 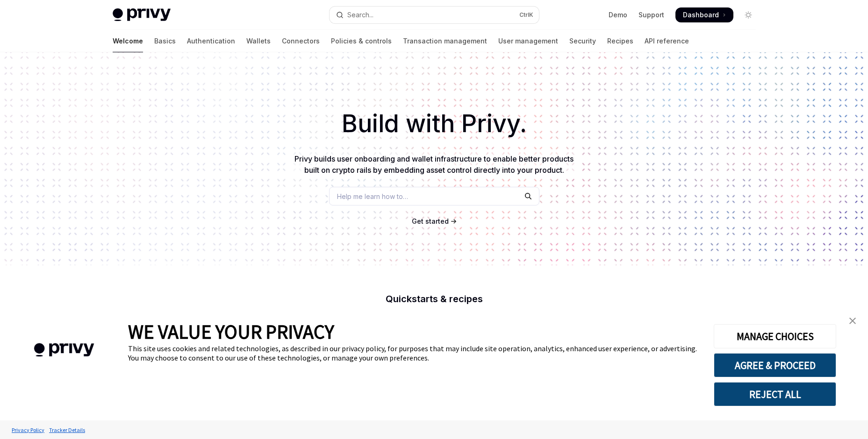 I want to click on div: This site uses cookies and related technologies, as described in our privacy policy, for purposes..., so click(x=414, y=353).